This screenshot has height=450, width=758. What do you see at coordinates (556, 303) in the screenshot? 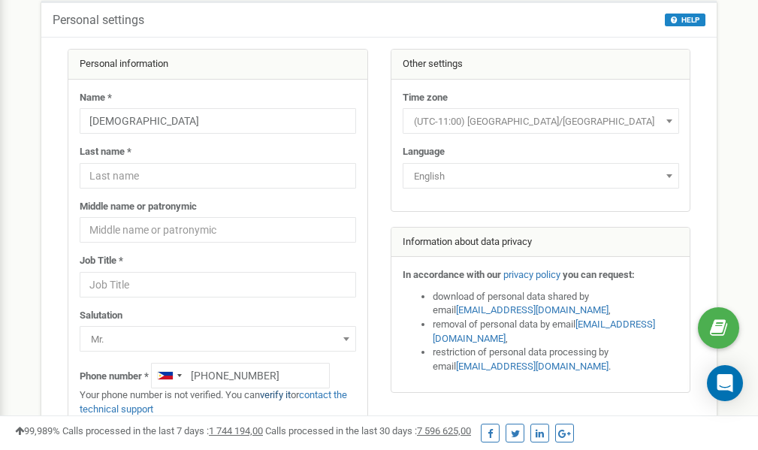
I see `li: download of personal data shared by email ,` at bounding box center [556, 303].